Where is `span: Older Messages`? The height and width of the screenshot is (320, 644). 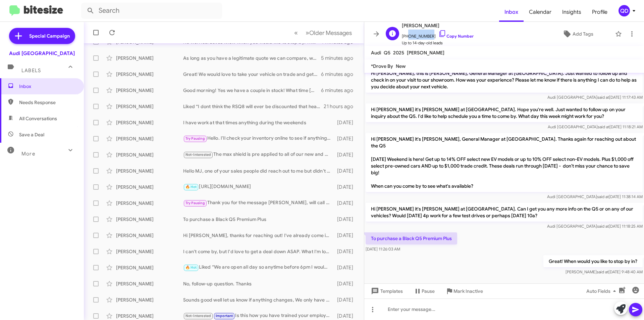 span: Older Messages is located at coordinates (330, 33).